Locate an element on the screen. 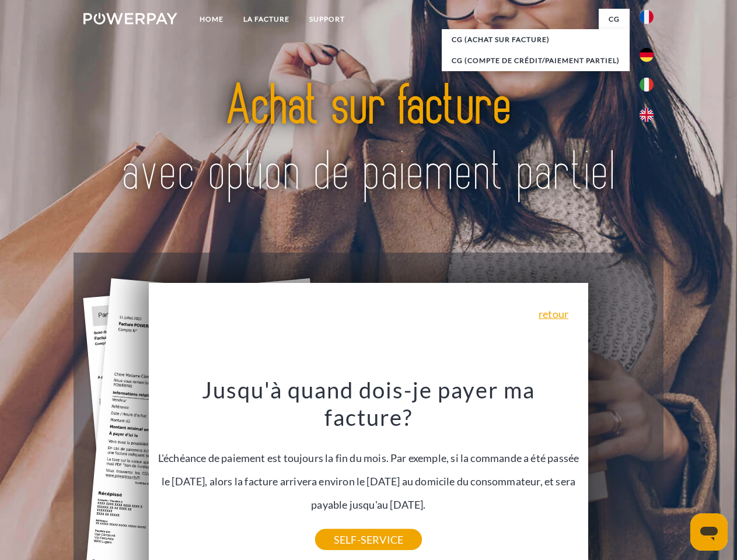  img: de is located at coordinates (647, 55).